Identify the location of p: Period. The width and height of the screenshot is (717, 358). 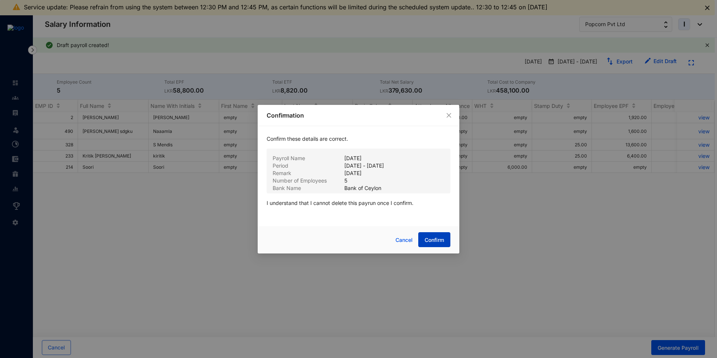
(308, 166).